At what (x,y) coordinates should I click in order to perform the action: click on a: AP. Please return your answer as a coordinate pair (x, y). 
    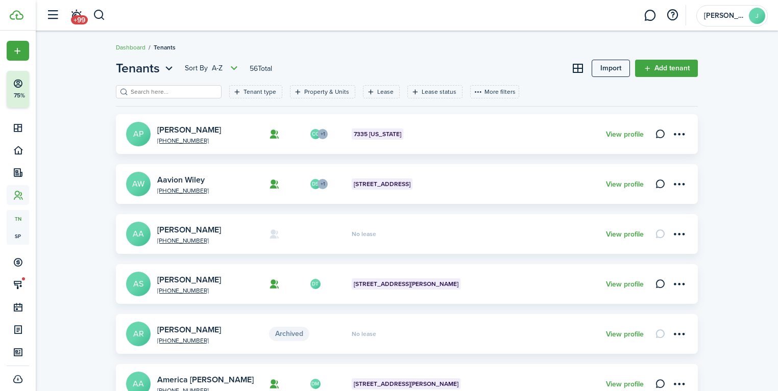
    Looking at the image, I should click on (138, 134).